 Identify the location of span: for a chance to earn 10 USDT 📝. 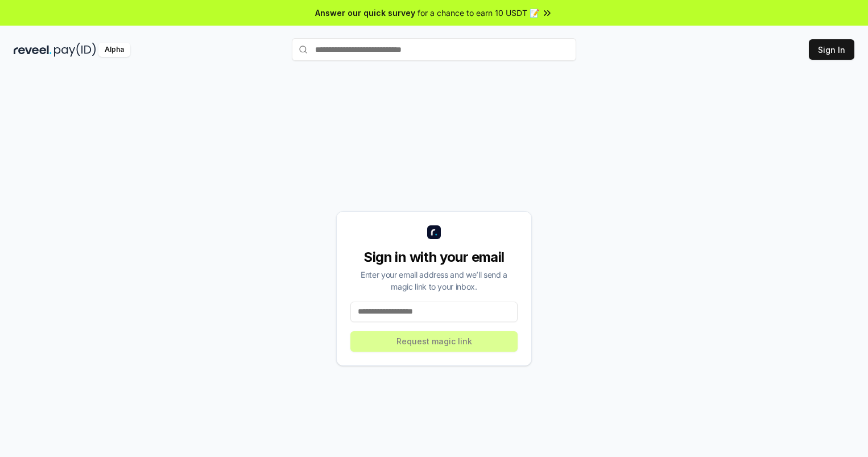
(478, 13).